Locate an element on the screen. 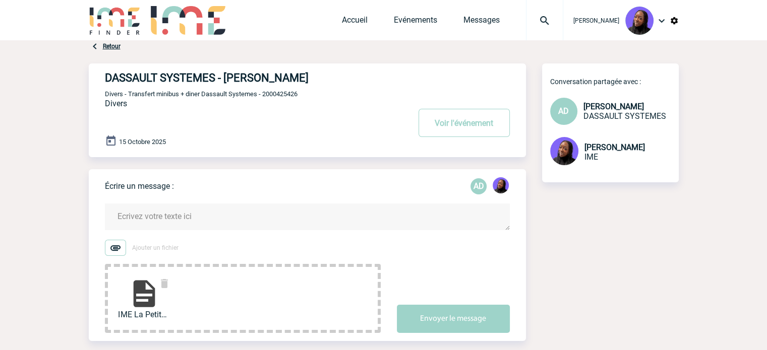 Image resolution: width=767 pixels, height=350 pixels. span: Divers - Transfert minibus + diner Dassault Systemes - 2000425426 is located at coordinates (201, 94).